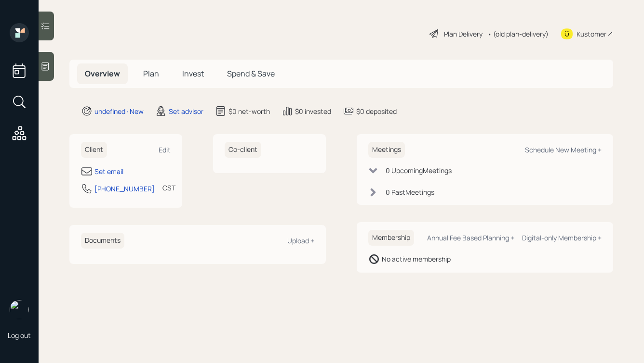 This screenshot has width=644, height=363. What do you see at coordinates (20, 336) in the screenshot?
I see `div: Log out` at bounding box center [20, 336].